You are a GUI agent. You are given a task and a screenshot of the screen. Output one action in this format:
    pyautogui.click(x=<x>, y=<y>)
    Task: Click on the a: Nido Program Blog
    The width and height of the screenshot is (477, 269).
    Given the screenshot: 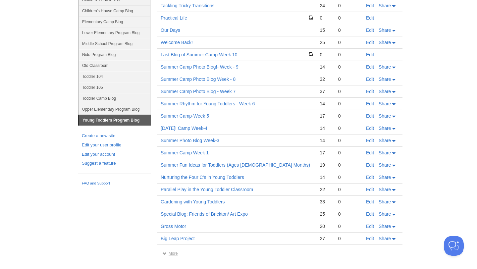 What is the action you would take?
    pyautogui.click(x=115, y=54)
    